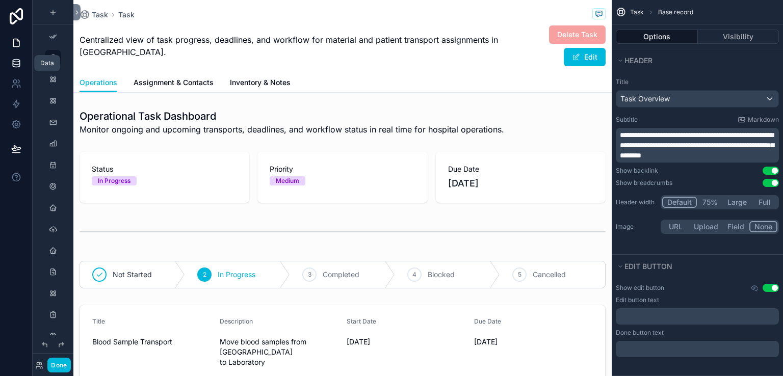  What do you see at coordinates (640, 288) in the screenshot?
I see `label: Show edit button` at bounding box center [640, 288].